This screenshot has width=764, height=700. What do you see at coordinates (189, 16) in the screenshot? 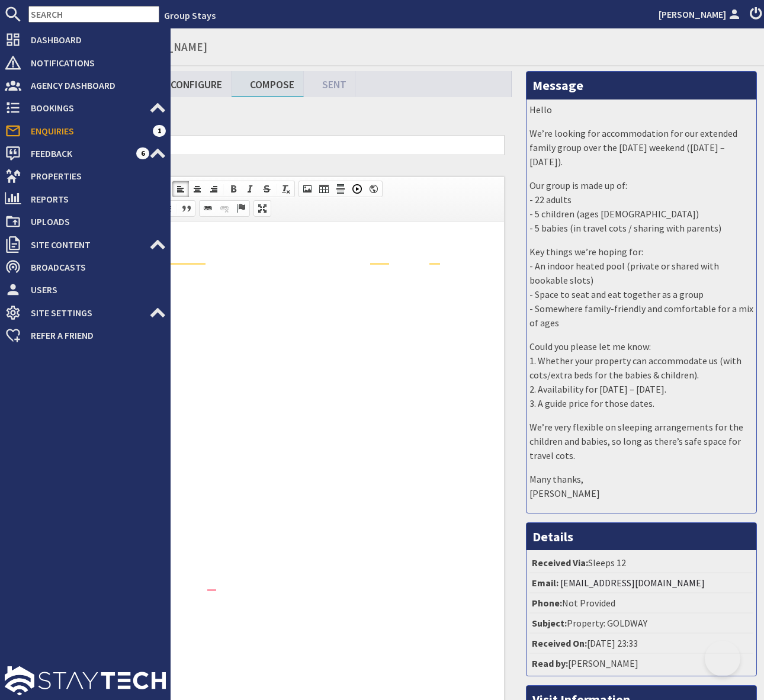
I see `a: Group Stays` at bounding box center [189, 16].